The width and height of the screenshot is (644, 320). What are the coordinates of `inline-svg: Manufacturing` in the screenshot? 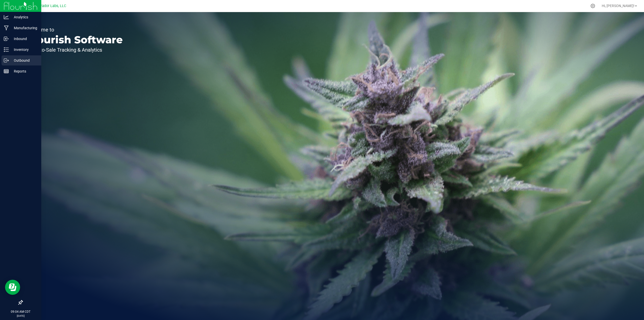 It's located at (6, 28).